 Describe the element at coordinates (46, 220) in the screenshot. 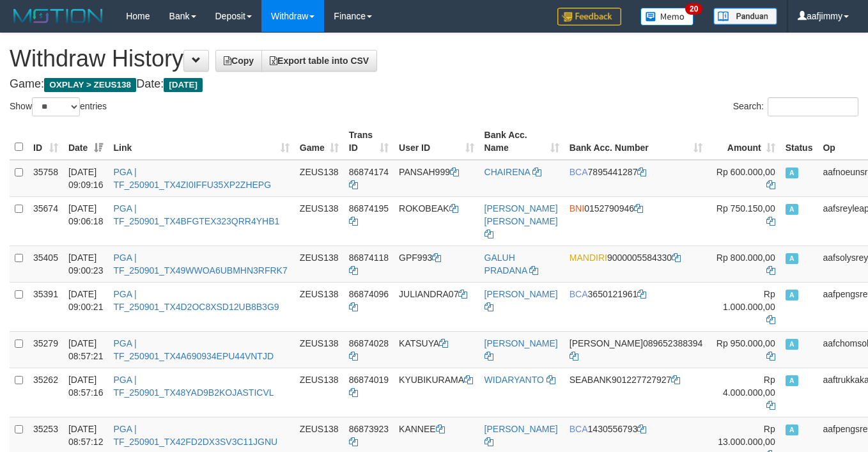

I see `td: 35674` at that location.